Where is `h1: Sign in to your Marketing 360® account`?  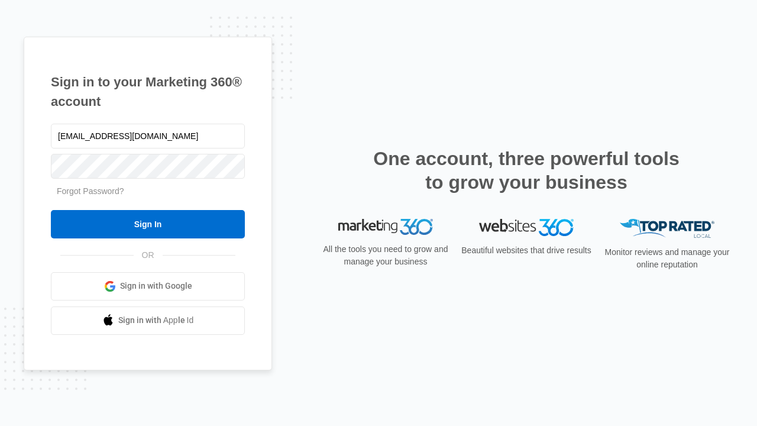
h1: Sign in to your Marketing 360® account is located at coordinates (148, 92).